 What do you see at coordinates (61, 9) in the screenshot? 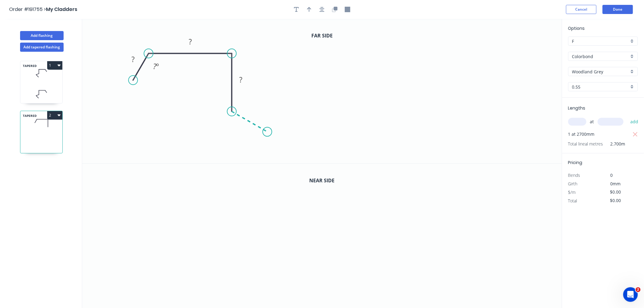
I see `span: My Cladders` at bounding box center [61, 9].